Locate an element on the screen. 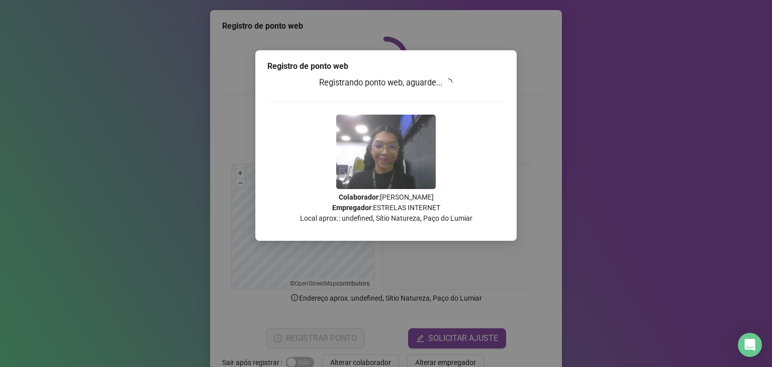 This screenshot has height=367, width=772. div: Registro de ponto web is located at coordinates (386, 66).